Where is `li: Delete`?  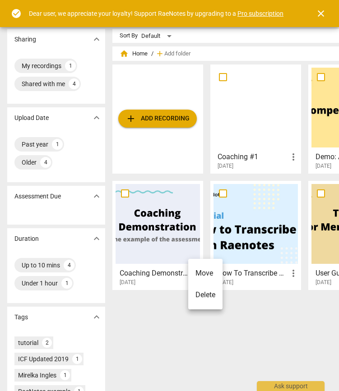
li: Delete is located at coordinates (205, 295).